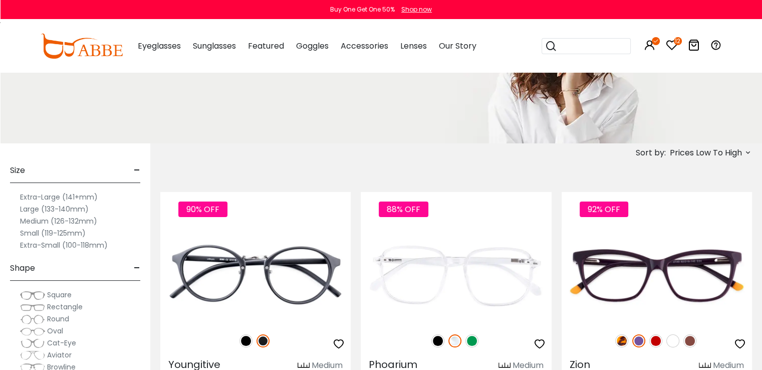 The height and width of the screenshot is (370, 762). Describe the element at coordinates (33, 331) in the screenshot. I see `img: Oval.png` at that location.